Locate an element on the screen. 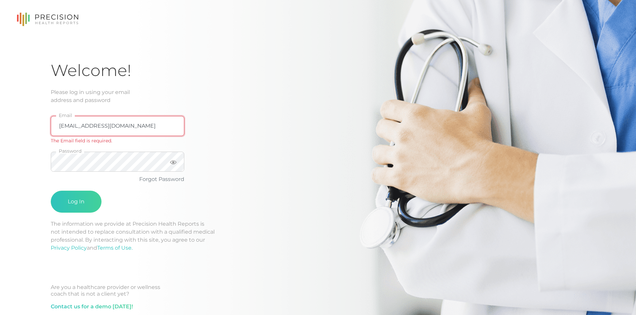 The width and height of the screenshot is (636, 315). div: The Email field is required. is located at coordinates (117, 141).